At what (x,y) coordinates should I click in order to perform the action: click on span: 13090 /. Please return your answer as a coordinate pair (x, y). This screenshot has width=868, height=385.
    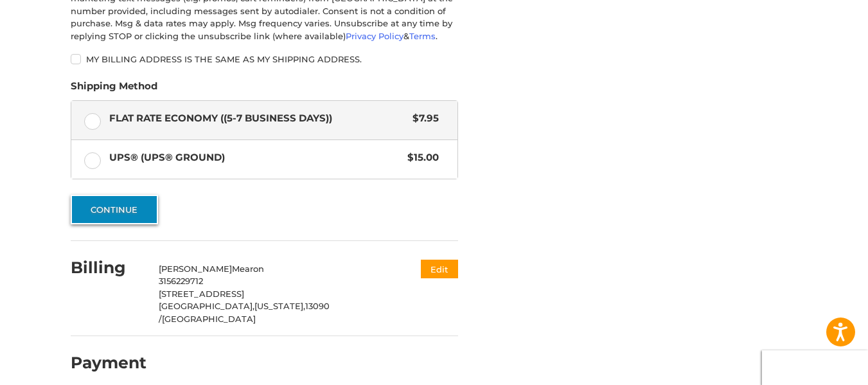
    Looking at the image, I should click on (244, 312).